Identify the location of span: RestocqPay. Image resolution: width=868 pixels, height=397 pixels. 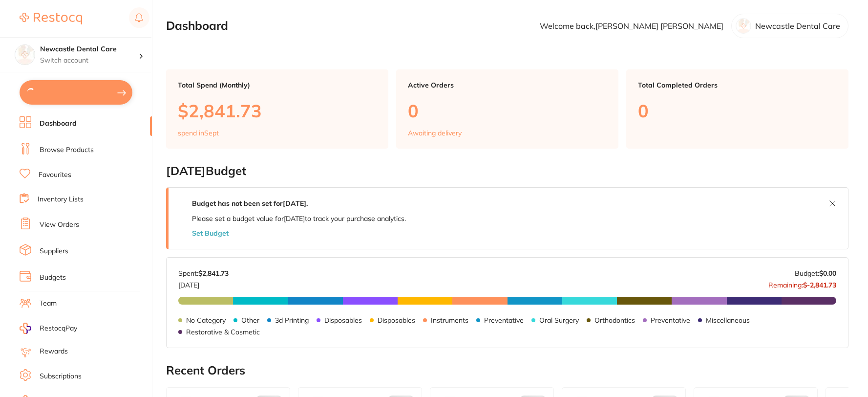
(58, 329).